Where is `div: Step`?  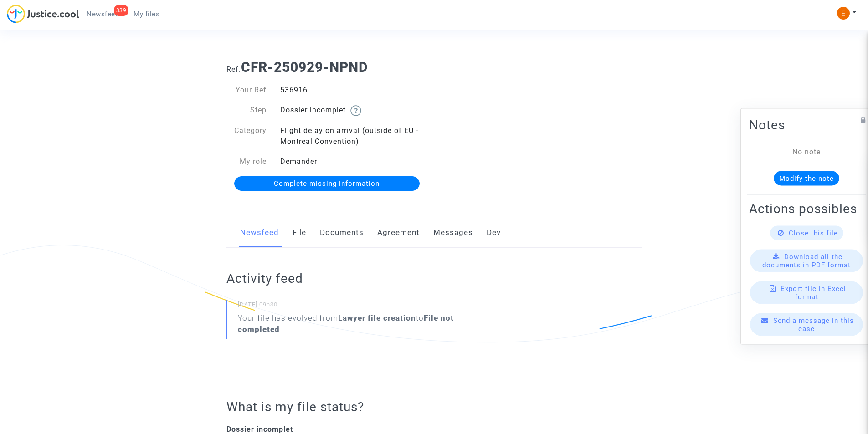
div: Step is located at coordinates (247, 110).